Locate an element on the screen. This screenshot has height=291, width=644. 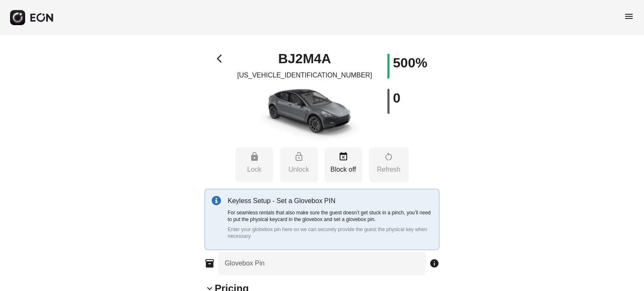
p: Keyless Setup - Set a Glovebox PIN is located at coordinates (330, 201).